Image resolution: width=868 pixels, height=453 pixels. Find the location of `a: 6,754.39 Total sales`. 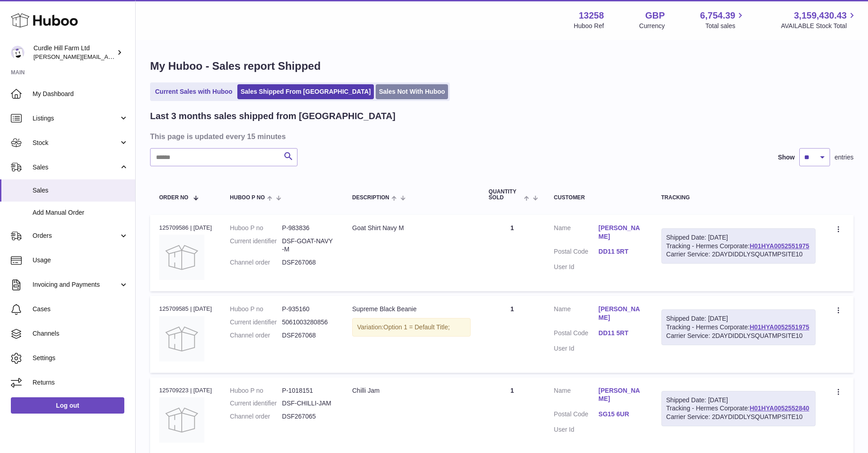

a: 6,754.39 Total sales is located at coordinates (723, 20).